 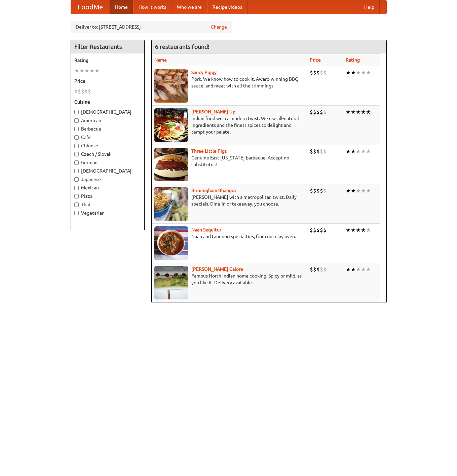 What do you see at coordinates (107, 120) in the screenshot?
I see `label: American` at bounding box center [107, 120].